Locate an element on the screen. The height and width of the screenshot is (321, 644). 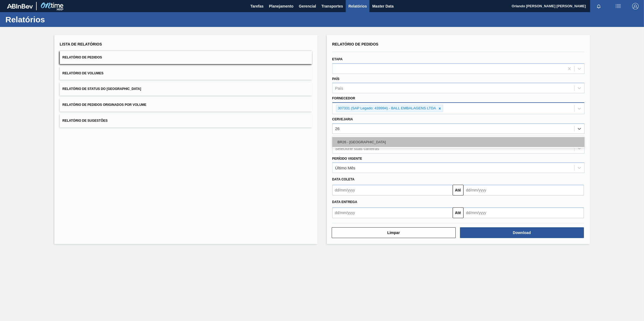
label: Período Vigente is located at coordinates (347, 158).